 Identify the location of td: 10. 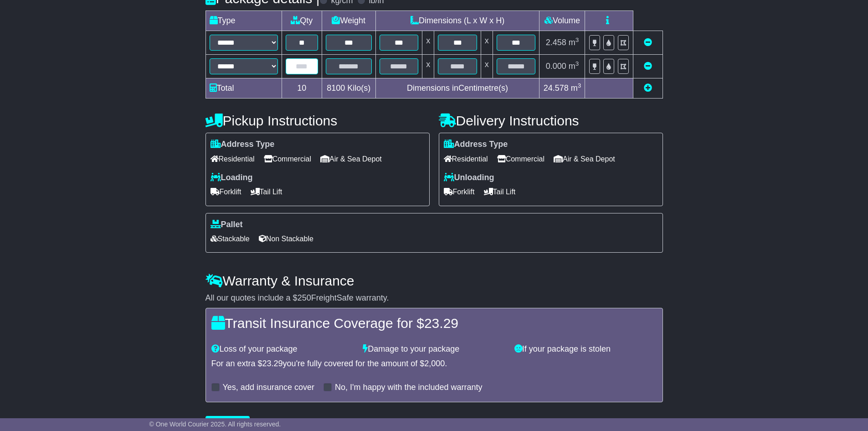
(302, 88).